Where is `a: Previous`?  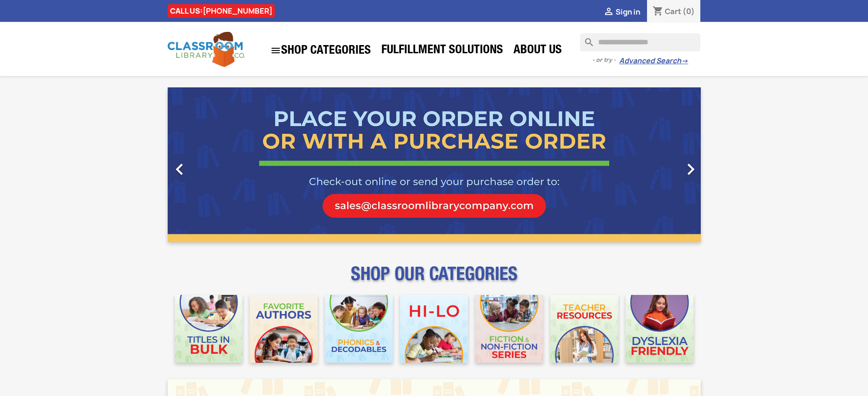
a: Previous is located at coordinates (208, 165).